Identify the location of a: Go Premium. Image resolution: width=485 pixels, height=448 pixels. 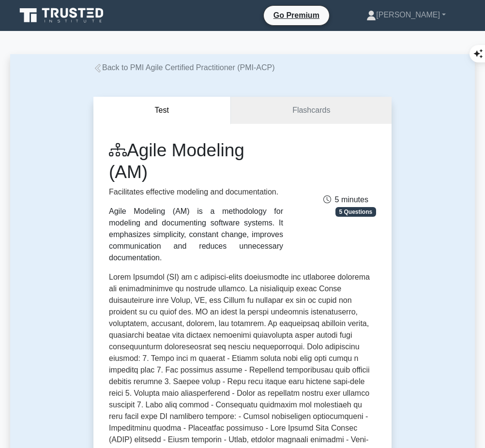
(296, 15).